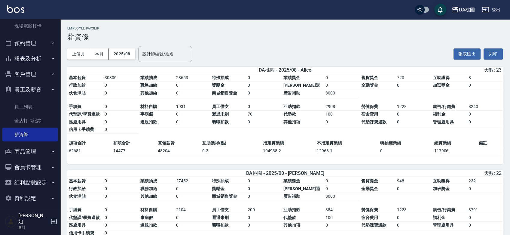  I want to click on td: 指定實業績, so click(288, 143).